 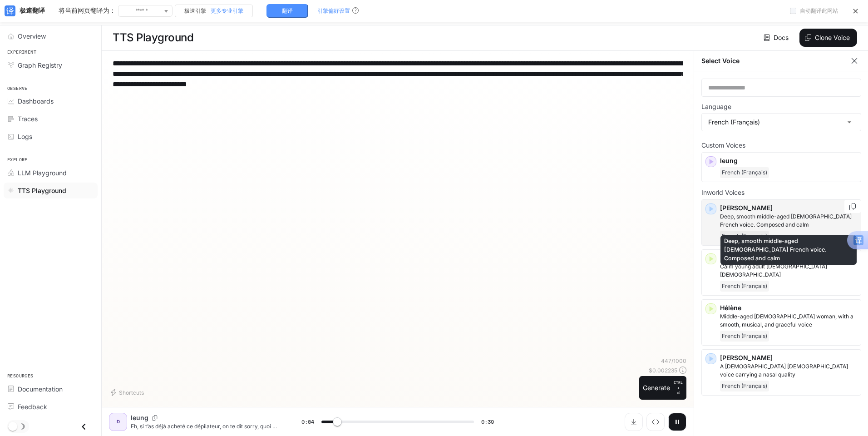 What do you see at coordinates (717, 107) in the screenshot?
I see `p: Language` at bounding box center [717, 107].